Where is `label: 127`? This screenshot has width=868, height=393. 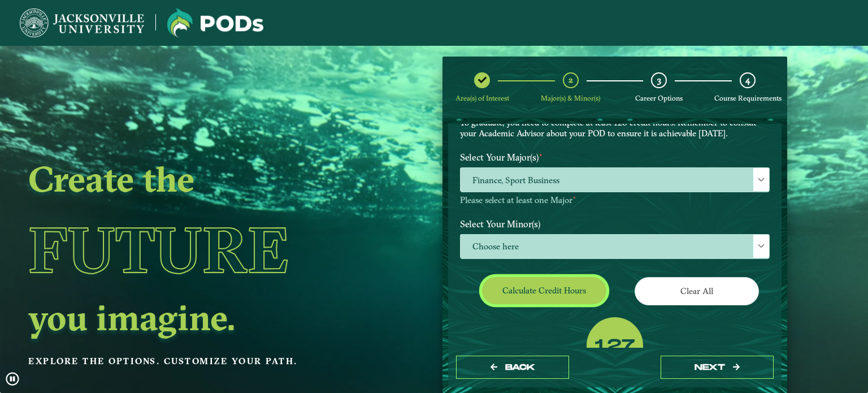 label: 127 is located at coordinates (614, 346).